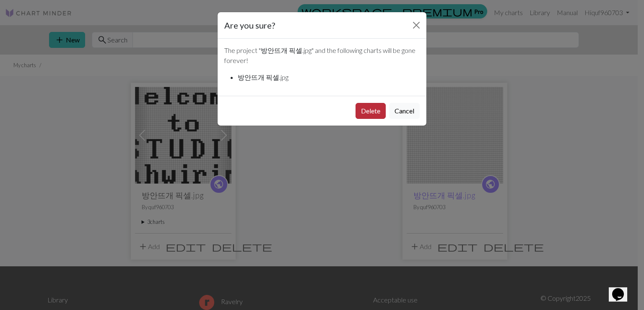 This screenshot has width=644, height=310. Describe the element at coordinates (417, 25) in the screenshot. I see `button: Close` at that location.